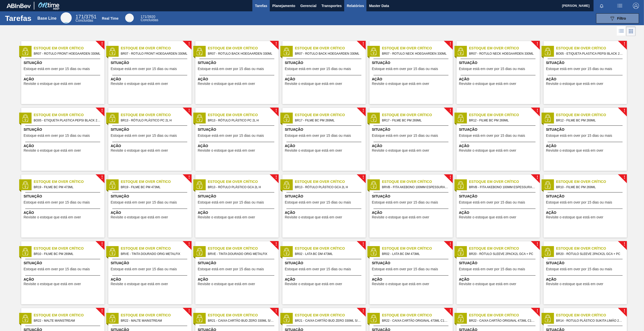 This screenshot has width=644, height=331. I want to click on span: Filtro, so click(621, 19).